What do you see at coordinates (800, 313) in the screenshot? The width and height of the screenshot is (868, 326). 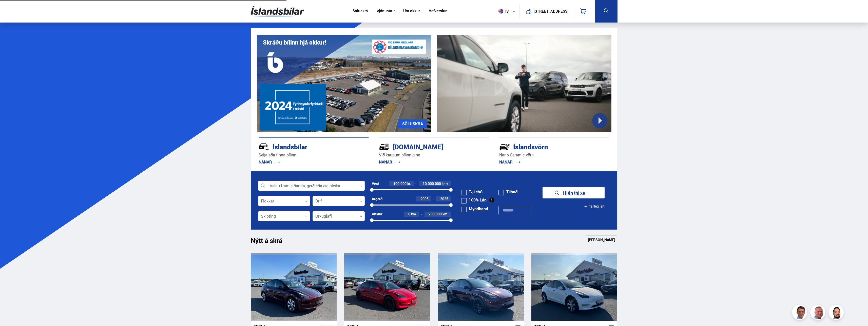 I see `img: FbJEzSuNWCJXmdc-.webp` at bounding box center [800, 313].